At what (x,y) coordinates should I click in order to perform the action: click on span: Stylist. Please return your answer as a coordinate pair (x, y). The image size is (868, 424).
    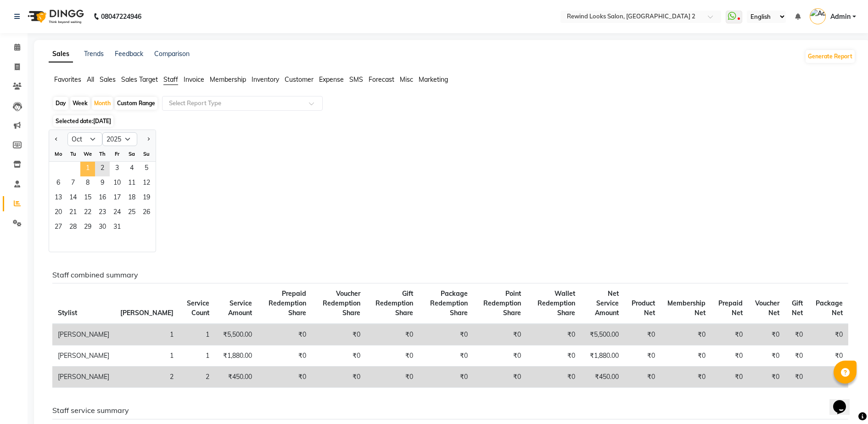
    Looking at the image, I should click on (67, 313).